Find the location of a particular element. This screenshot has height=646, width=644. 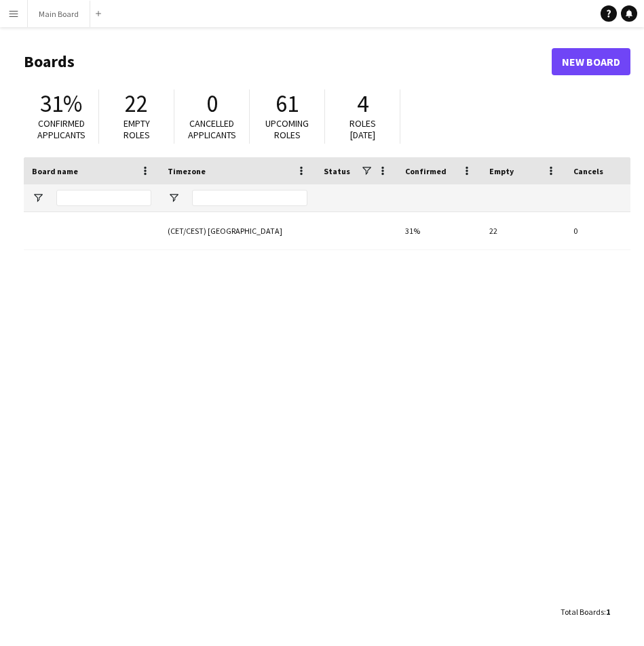

span: Timezone is located at coordinates (187, 171).